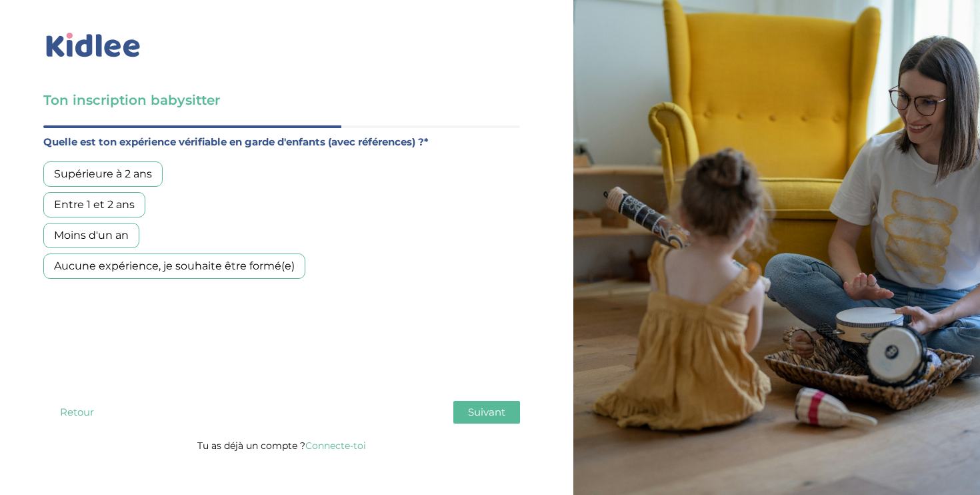 This screenshot has height=495, width=980. What do you see at coordinates (486, 412) in the screenshot?
I see `button: Suivant` at bounding box center [486, 412].